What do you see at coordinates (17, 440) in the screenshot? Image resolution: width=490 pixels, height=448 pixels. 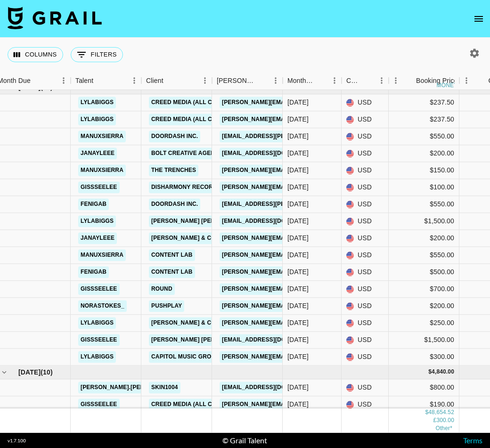 I see `div: v 1.7.100` at bounding box center [17, 440].